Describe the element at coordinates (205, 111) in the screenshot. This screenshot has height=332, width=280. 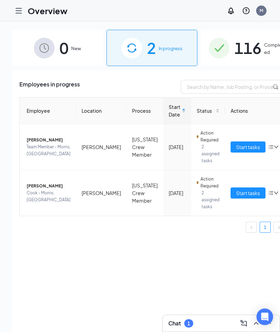
I see `span: Status` at that location.